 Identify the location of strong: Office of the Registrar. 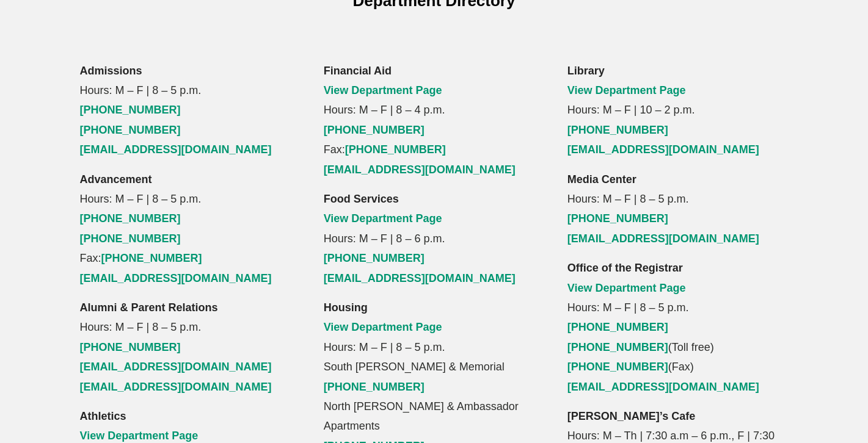
(624, 268).